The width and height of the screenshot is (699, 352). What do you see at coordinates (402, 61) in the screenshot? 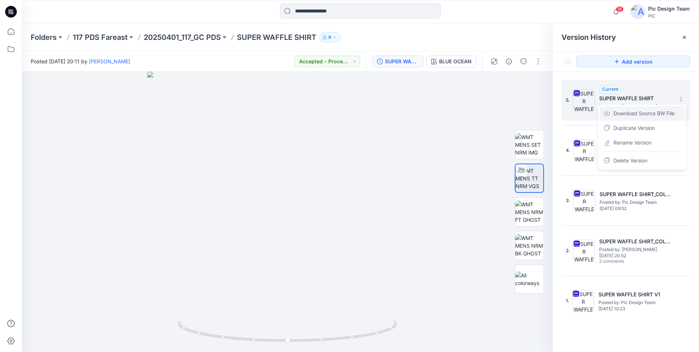
I see `div: SUPER WAFFLE SHIRT` at bounding box center [402, 61].